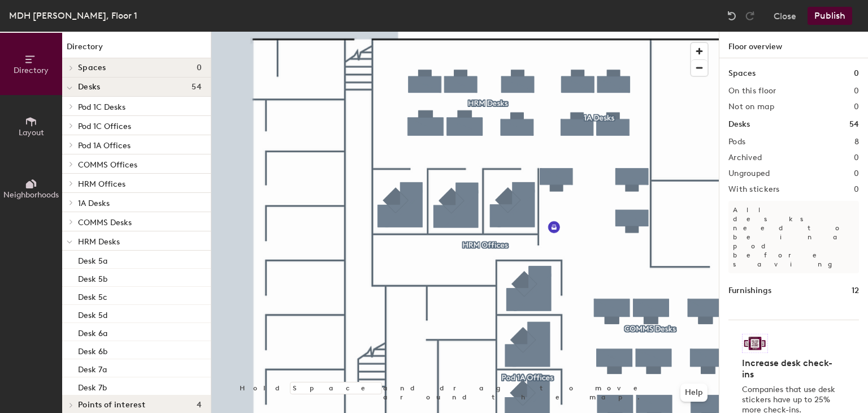 The image size is (868, 413). What do you see at coordinates (92, 386) in the screenshot?
I see `p: Desk 7b` at bounding box center [92, 386].